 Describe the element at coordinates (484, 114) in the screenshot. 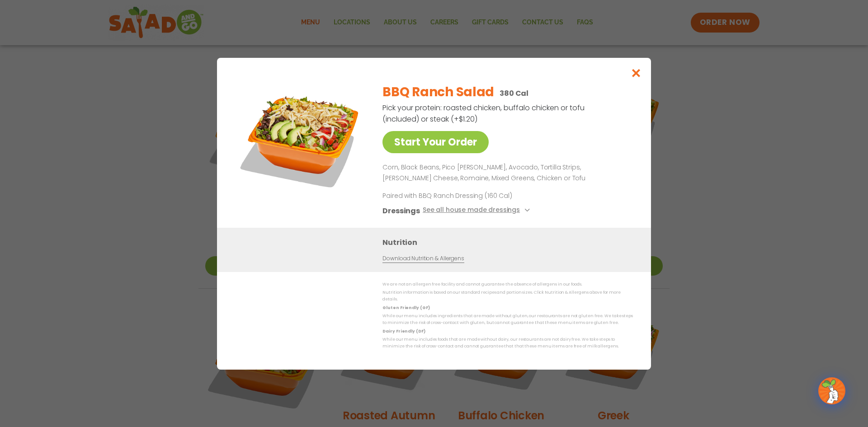

I see `p: Pick your protein: roasted chicken, buffalo chicken or tofu (included) or steak (+$1.20)` at that location.